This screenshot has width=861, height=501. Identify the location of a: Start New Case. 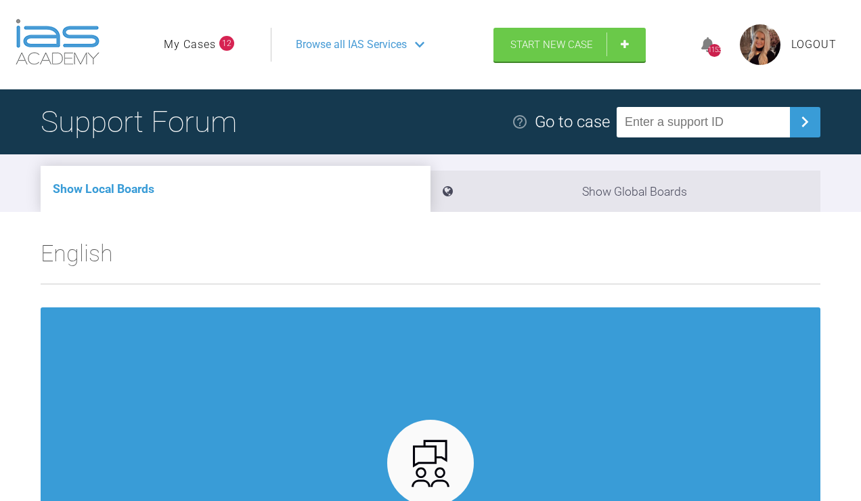
(569, 45).